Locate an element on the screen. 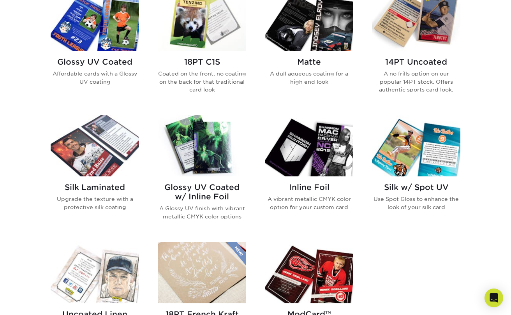 The image size is (511, 315). h2: Silk w/ Spot UV is located at coordinates (416, 187).